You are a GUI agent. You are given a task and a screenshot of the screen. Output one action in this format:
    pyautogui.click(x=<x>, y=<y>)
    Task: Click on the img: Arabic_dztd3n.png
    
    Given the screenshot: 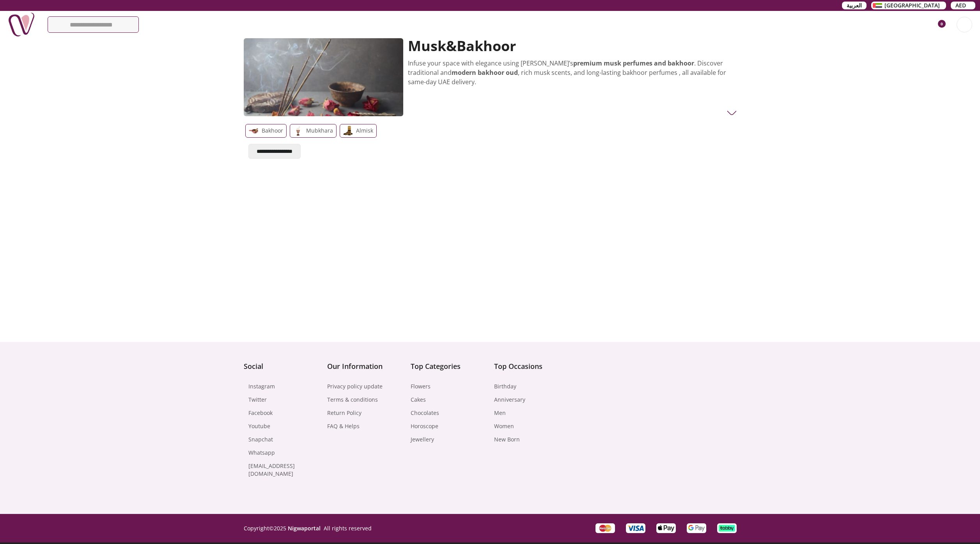 What is the action you would take?
    pyautogui.click(x=878, y=5)
    